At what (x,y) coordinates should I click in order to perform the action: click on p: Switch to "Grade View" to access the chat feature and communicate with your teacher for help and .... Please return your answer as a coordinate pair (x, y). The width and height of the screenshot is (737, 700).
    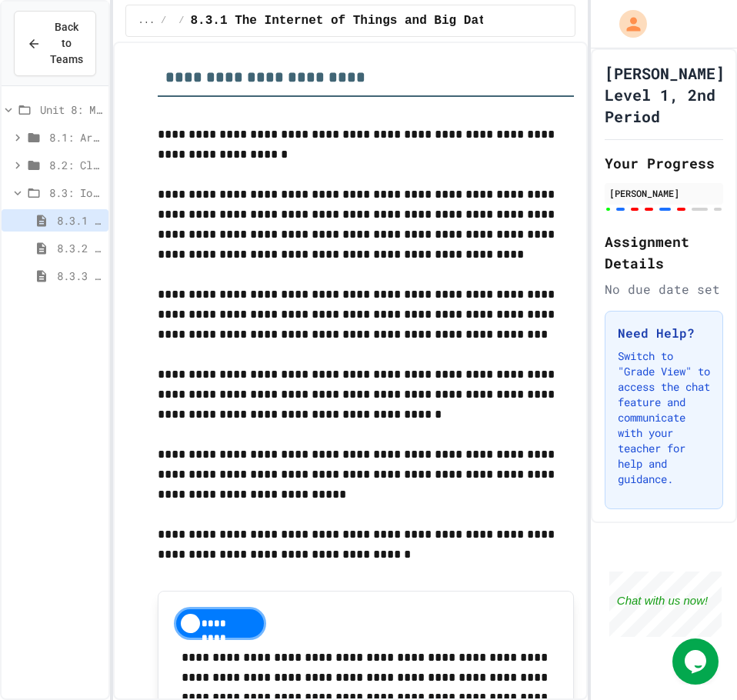
    Looking at the image, I should click on (664, 418).